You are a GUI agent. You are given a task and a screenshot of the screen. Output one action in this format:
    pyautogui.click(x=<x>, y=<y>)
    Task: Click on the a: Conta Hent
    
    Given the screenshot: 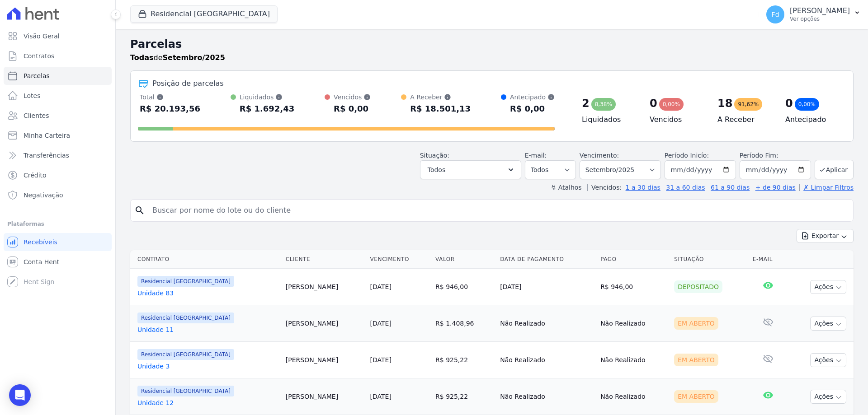 What is the action you would take?
    pyautogui.click(x=57, y=262)
    